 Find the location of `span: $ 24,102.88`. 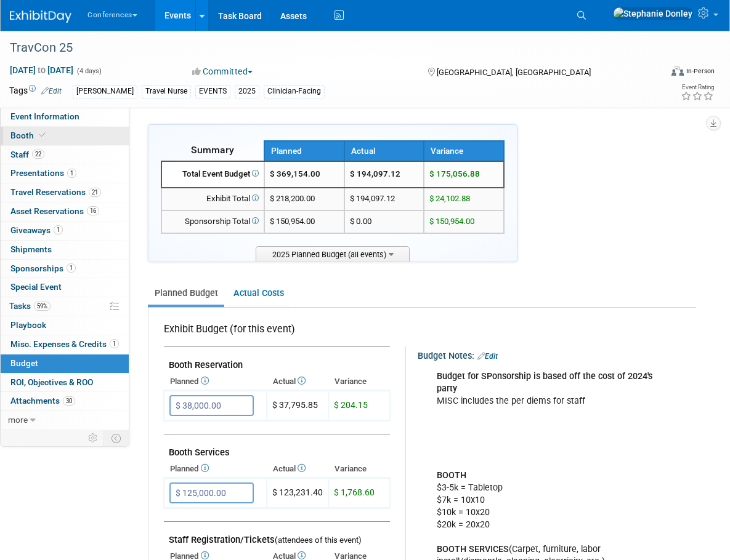

span: $ 24,102.88 is located at coordinates (450, 198).